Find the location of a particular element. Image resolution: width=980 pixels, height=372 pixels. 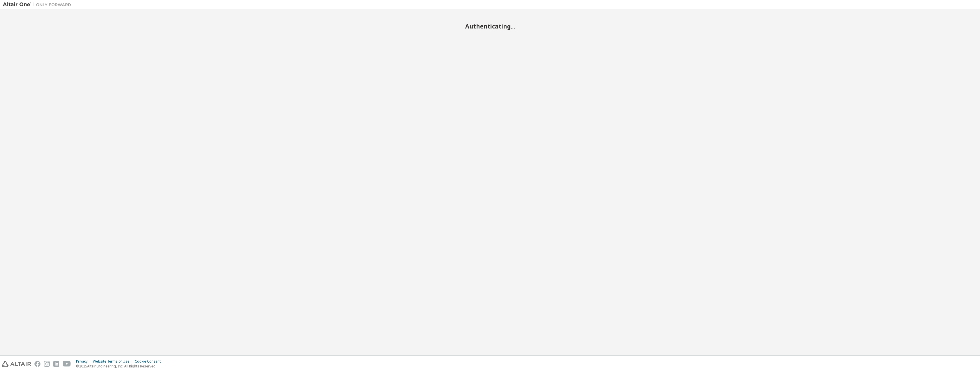

img: linkedin.svg is located at coordinates (56, 363).